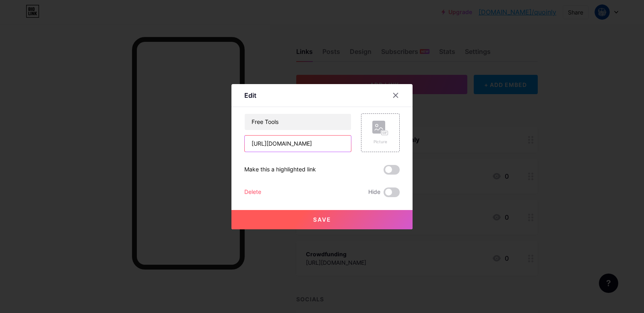 The image size is (644, 313). I want to click on input: URL, so click(298, 144).